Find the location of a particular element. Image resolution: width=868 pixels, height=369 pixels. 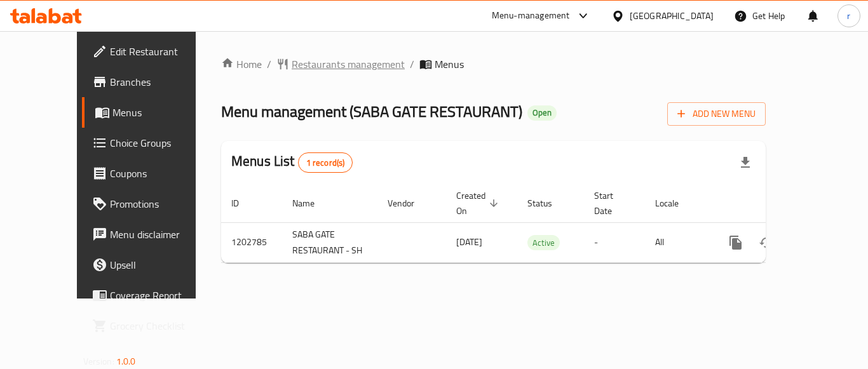

span: Menu management ( SABA GATE RESTAURANT ) is located at coordinates (372, 111).